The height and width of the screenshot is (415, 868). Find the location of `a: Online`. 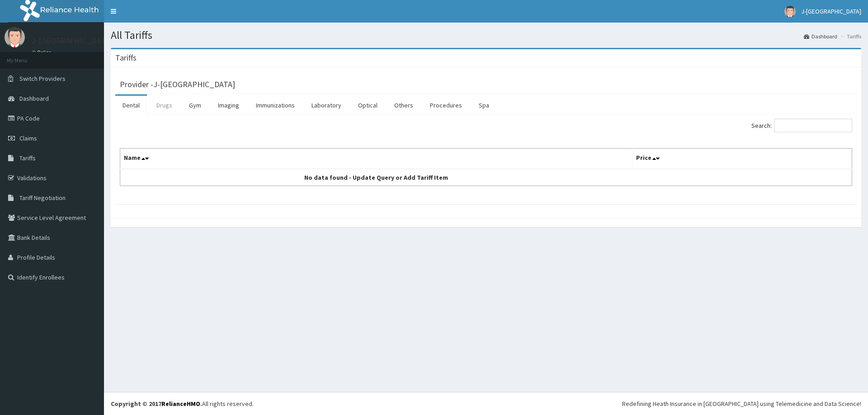

a: Online is located at coordinates (43, 52).